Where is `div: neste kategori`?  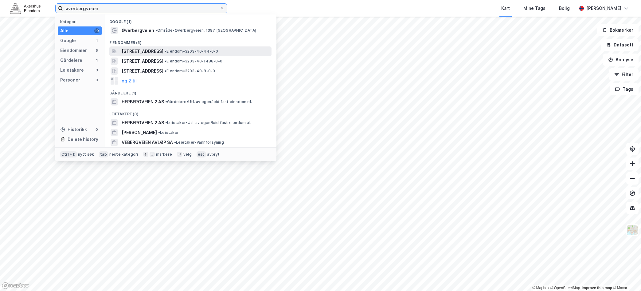
div: neste kategori is located at coordinates (124, 154).